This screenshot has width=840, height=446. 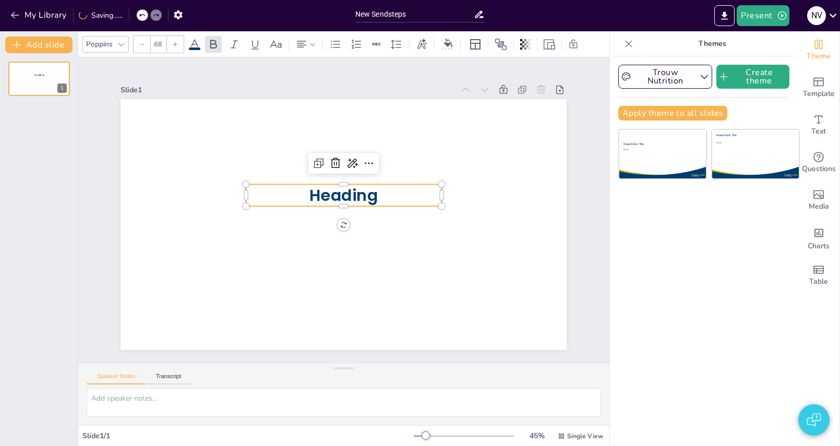 I want to click on span: Table, so click(x=818, y=282).